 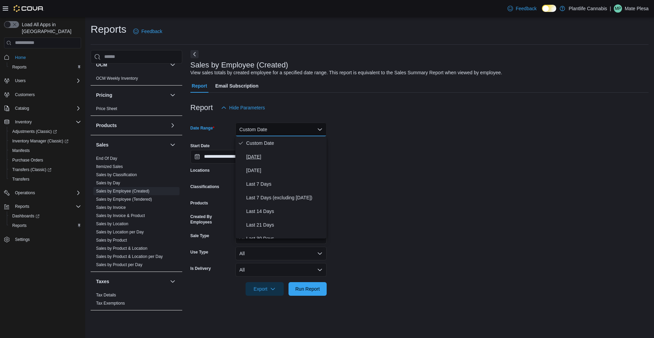 I want to click on input: Press the down key to open a popover containing a calendar., so click(x=223, y=157).